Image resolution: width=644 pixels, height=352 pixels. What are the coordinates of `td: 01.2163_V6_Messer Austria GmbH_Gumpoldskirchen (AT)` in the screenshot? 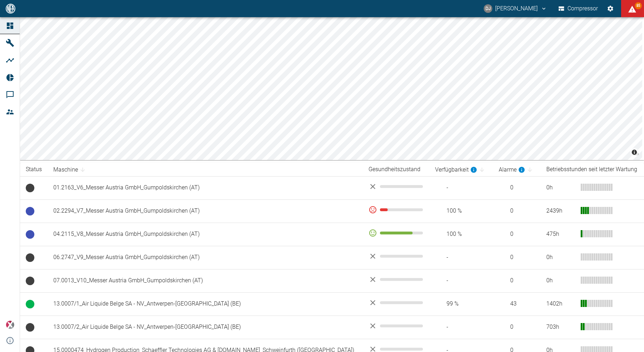 It's located at (205, 188).